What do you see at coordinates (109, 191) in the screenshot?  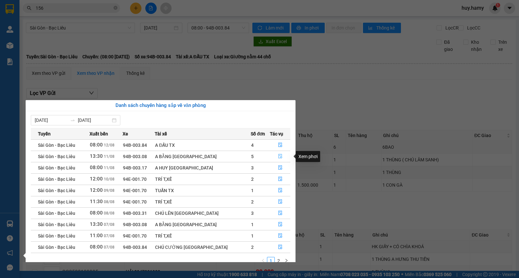 I see `span: 09/08` at bounding box center [109, 191].